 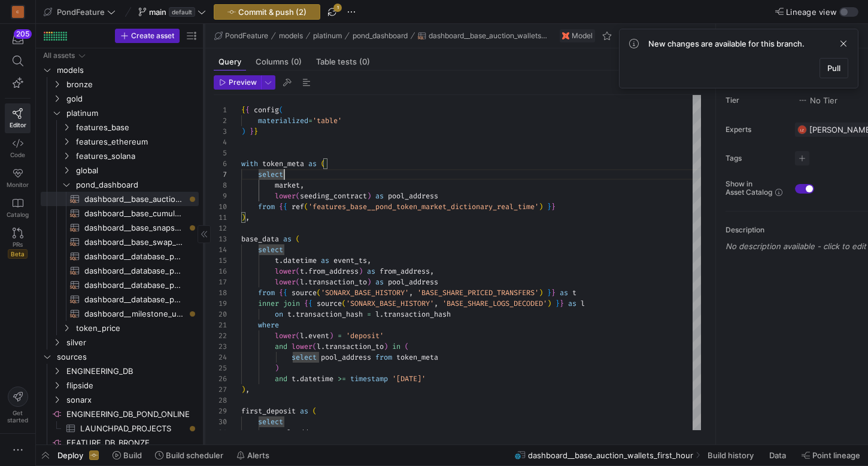 What do you see at coordinates (220, 164) in the screenshot?
I see `div: 6` at bounding box center [220, 164].